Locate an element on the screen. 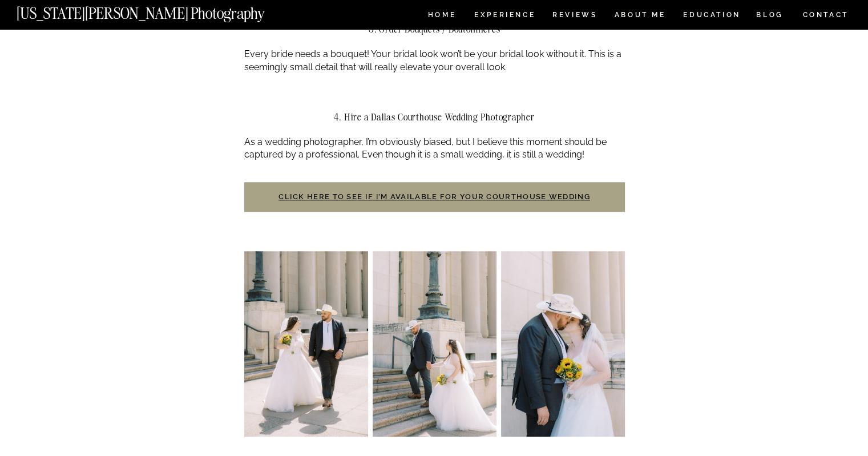 The width and height of the screenshot is (868, 456). nav: ABOUT ME is located at coordinates (640, 16).